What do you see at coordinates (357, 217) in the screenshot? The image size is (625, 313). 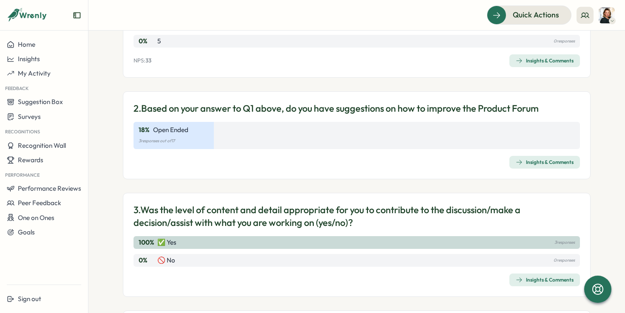 I see `p: 3. Was the level of content and detail appropriate for you to contribute to the discussion/make a...` at bounding box center [357, 217].